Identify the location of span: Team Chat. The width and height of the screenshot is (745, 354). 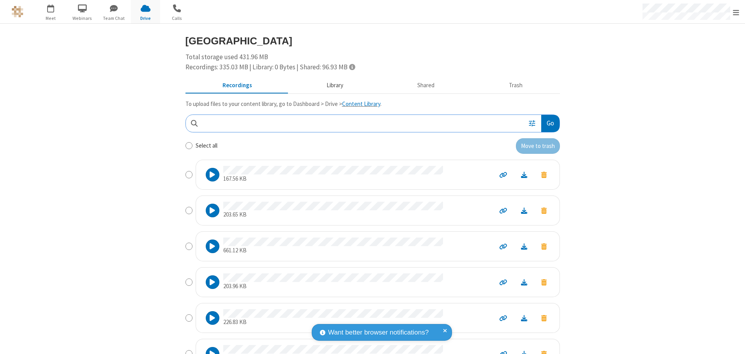
(114, 18).